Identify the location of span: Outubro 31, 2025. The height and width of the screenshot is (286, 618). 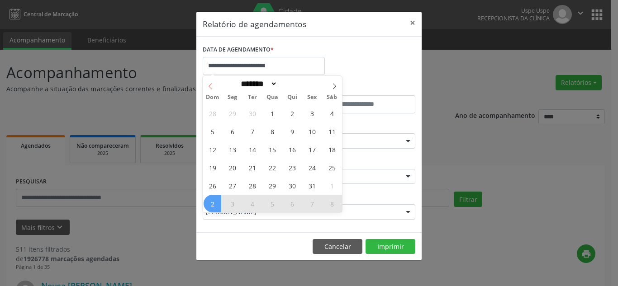
(311, 185).